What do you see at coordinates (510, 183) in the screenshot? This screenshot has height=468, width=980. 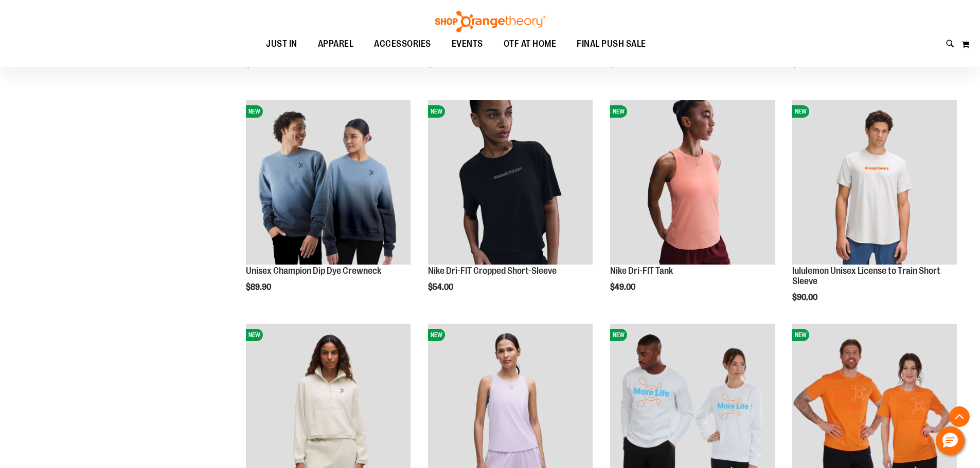 I see `a: Nike Dri-FIT Cropped Short-SleeveNEW` at bounding box center [510, 183].